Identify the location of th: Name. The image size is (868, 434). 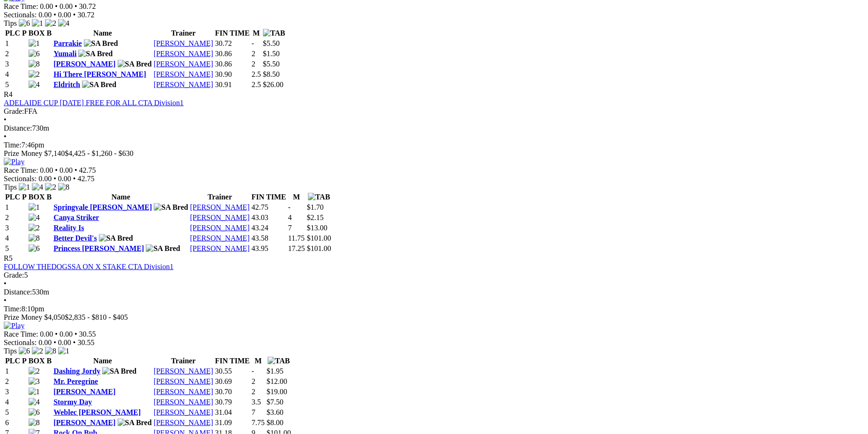
(120, 197).